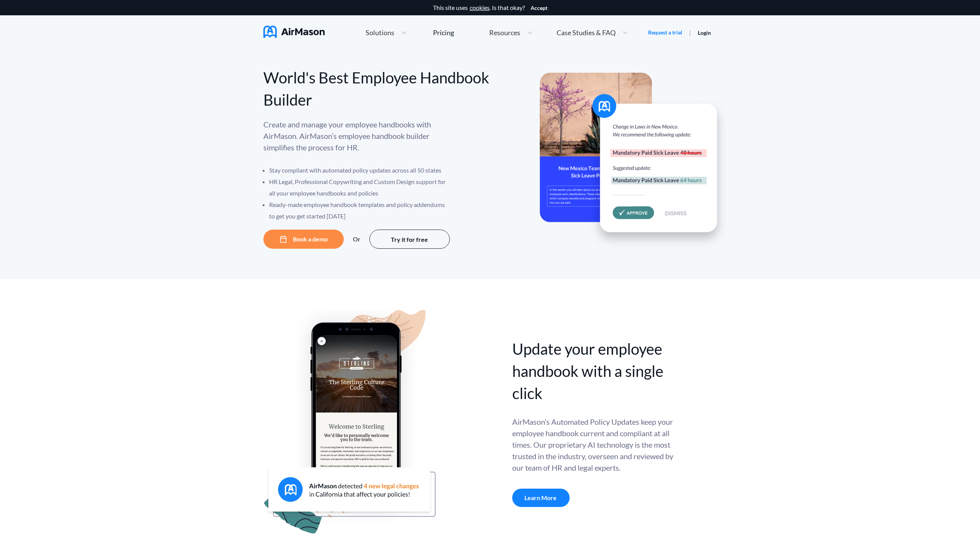  What do you see at coordinates (443, 32) in the screenshot?
I see `div: Pricing` at bounding box center [443, 32].